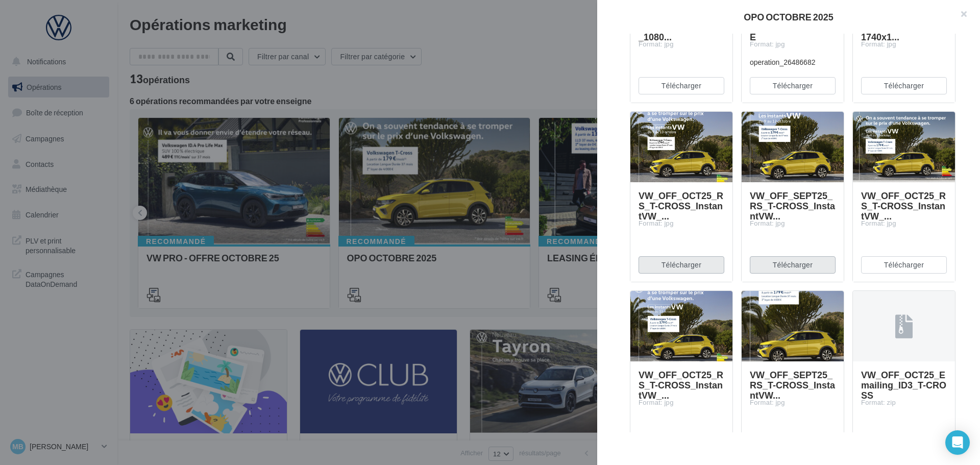 The width and height of the screenshot is (980, 465). I want to click on div: Format: zip, so click(904, 403).